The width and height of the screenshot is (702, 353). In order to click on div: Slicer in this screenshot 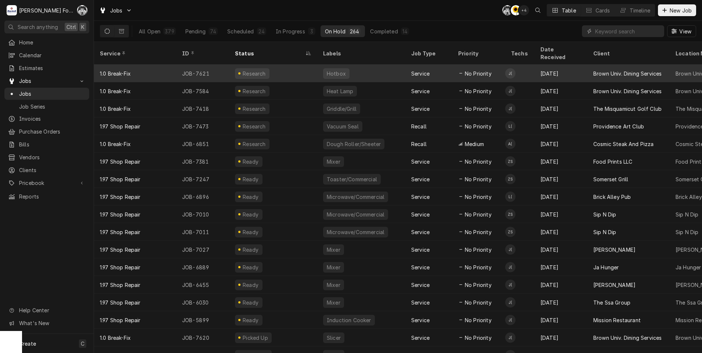, I will do `click(334, 338)`.